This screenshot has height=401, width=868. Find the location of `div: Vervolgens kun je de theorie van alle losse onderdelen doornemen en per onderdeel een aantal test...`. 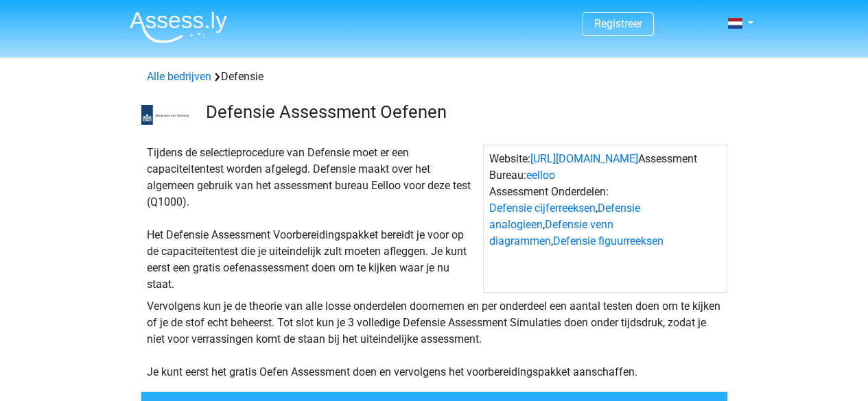

div: Vervolgens kun je de theorie van alle losse onderdelen doornemen en per onderdeel een aantal test... is located at coordinates (434, 340).